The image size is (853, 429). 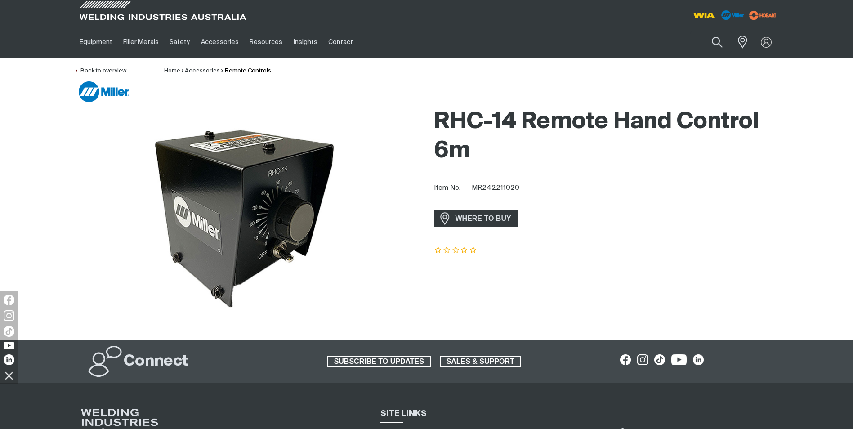 What do you see at coordinates (9, 375) in the screenshot?
I see `img: hide socials` at bounding box center [9, 375].